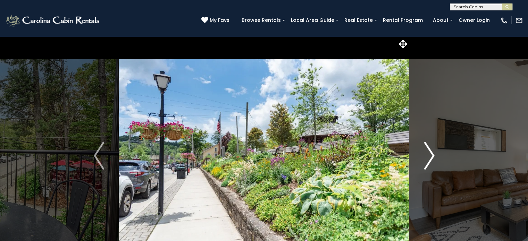  I want to click on img: phone-regular-white.png, so click(504, 20).